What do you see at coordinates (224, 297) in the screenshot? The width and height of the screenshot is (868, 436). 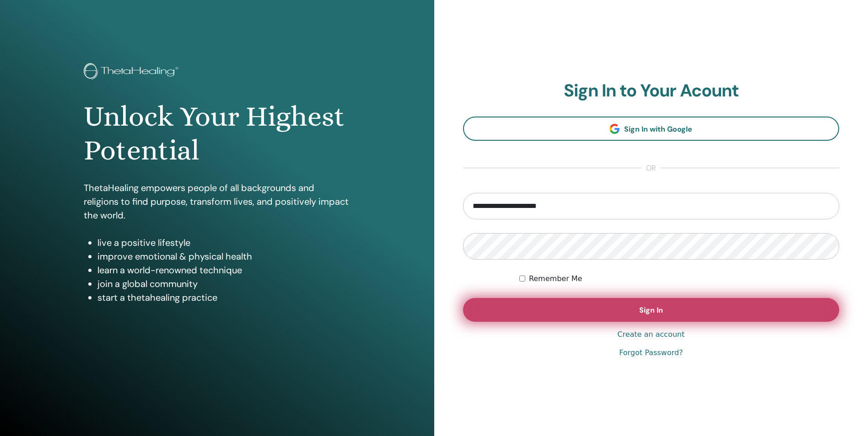 I see `li: start a thetahealing practice` at bounding box center [224, 297].